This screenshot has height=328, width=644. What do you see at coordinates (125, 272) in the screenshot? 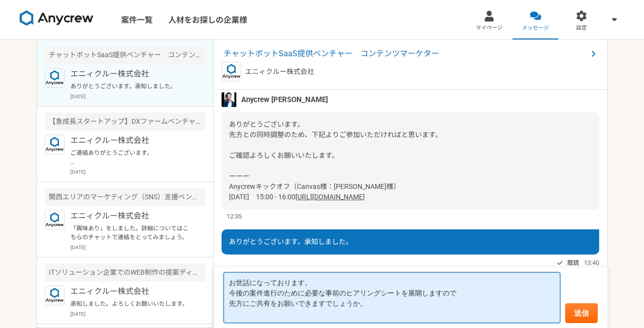
I see `div: ITソリューション企業でのWEB制作の提案ディレクション対応ができる人材を募集` at bounding box center [125, 272].